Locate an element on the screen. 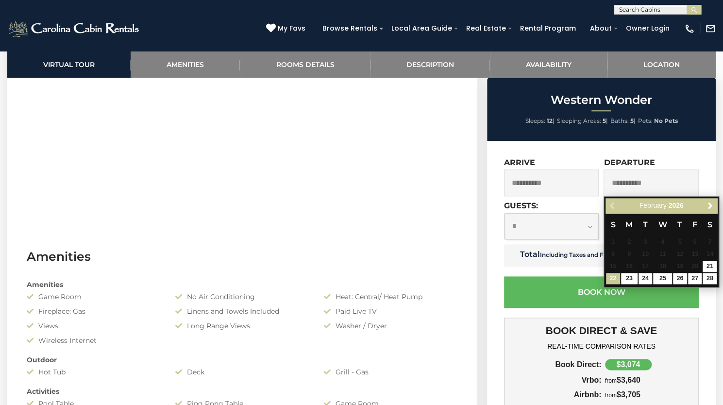  a: Browse Rentals is located at coordinates (350, 28).